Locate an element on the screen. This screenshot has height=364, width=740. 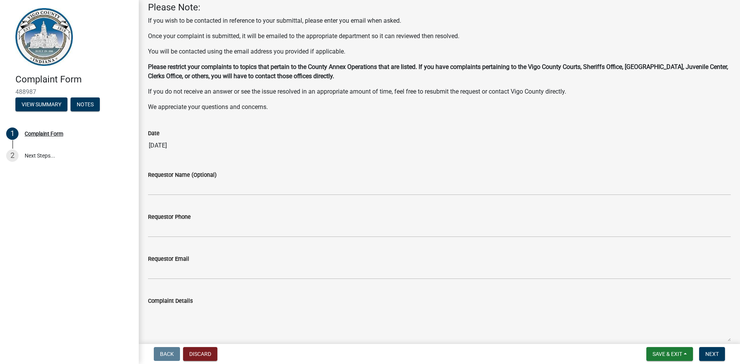
label: Requestor Email is located at coordinates (168, 259).